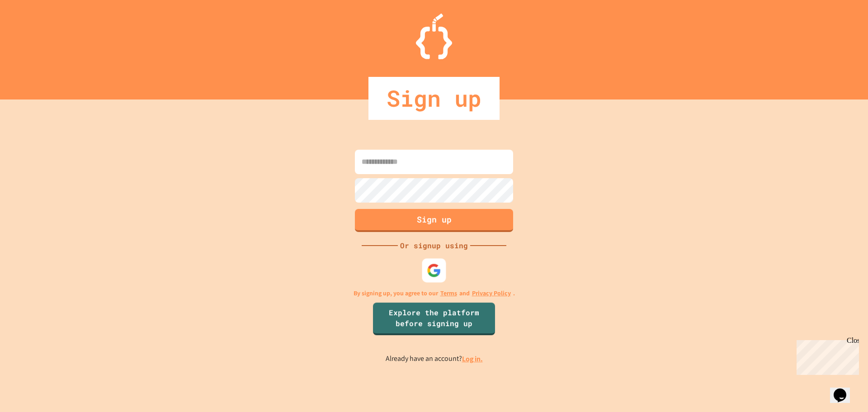 The width and height of the screenshot is (868, 412). Describe the element at coordinates (434, 98) in the screenshot. I see `div: Sign up` at that location.